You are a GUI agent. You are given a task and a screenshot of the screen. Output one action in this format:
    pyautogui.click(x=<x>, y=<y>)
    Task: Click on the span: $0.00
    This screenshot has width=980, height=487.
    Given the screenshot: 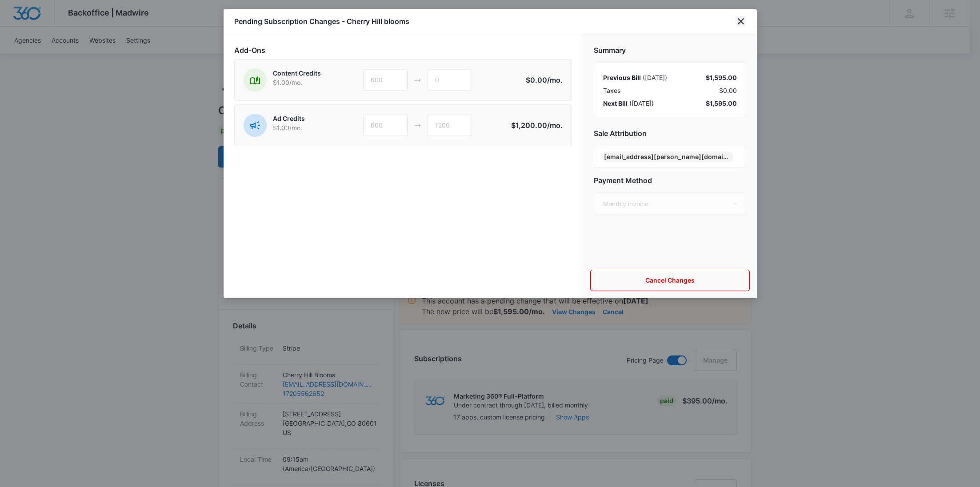 What is the action you would take?
    pyautogui.click(x=728, y=90)
    